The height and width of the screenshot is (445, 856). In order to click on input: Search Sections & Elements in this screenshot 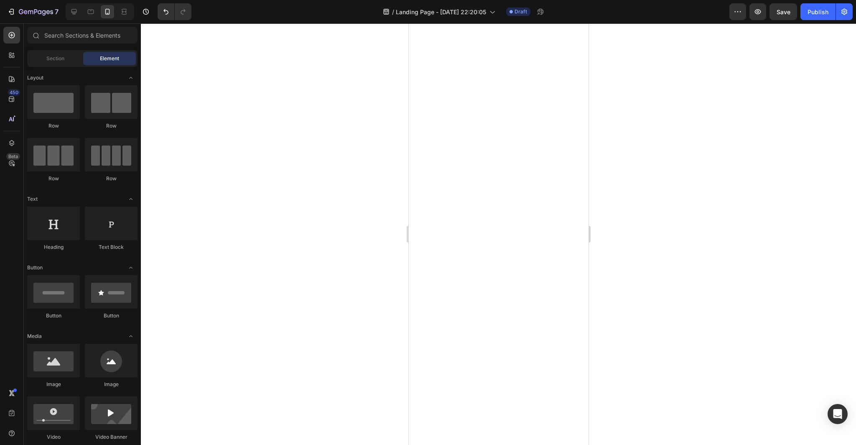, I will do `click(82, 35)`.